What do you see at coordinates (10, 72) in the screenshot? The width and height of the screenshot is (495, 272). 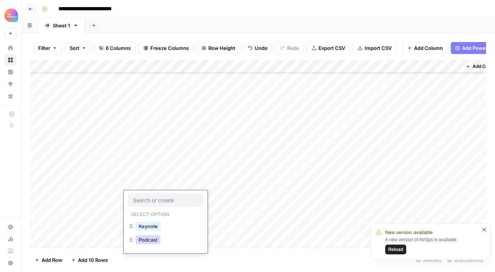 I see `a: Insights` at bounding box center [10, 72].